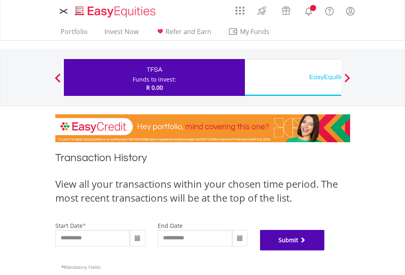  What do you see at coordinates (255, 32) in the screenshot?
I see `span: My Funds` at bounding box center [255, 32].